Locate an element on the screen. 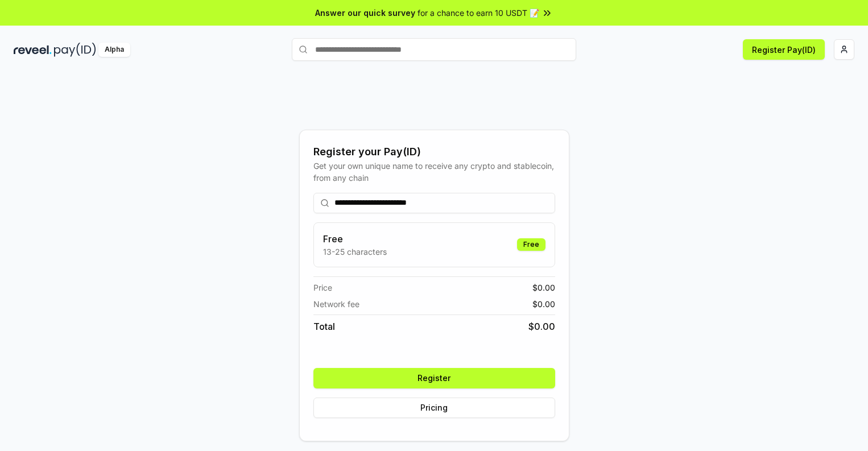 This screenshot has height=451, width=868. div: Register your Pay(ID) is located at coordinates (434, 152).